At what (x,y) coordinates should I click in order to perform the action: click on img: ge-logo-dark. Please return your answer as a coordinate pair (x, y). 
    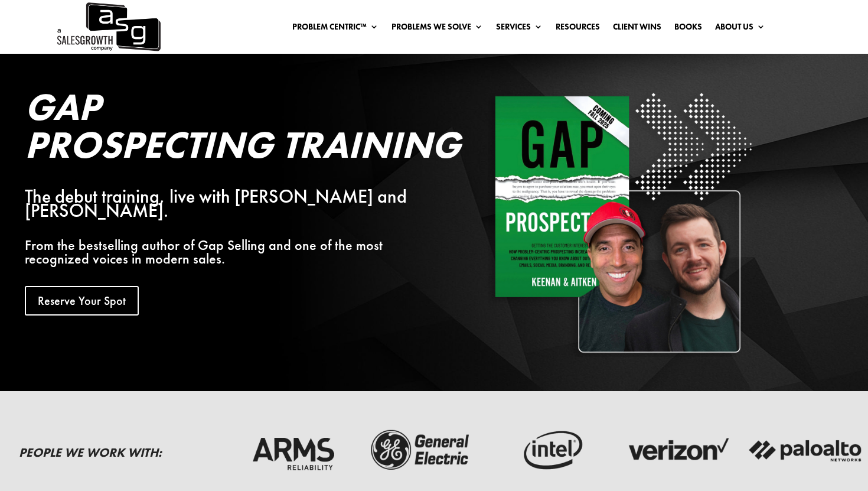
    Looking at the image, I should click on (421, 450).